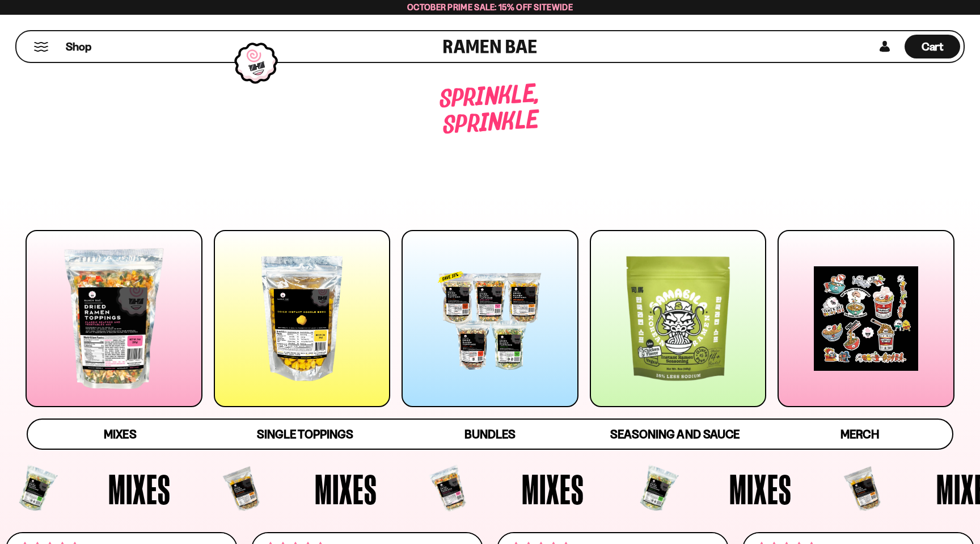 The image size is (980, 544). What do you see at coordinates (79, 46) in the screenshot?
I see `a: Shop` at bounding box center [79, 46].